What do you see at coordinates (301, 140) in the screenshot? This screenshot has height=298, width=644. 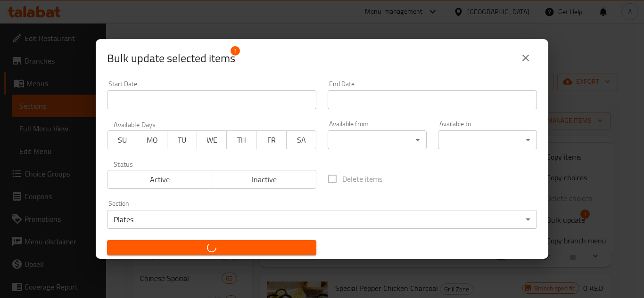 I see `span: SA` at bounding box center [301, 140].